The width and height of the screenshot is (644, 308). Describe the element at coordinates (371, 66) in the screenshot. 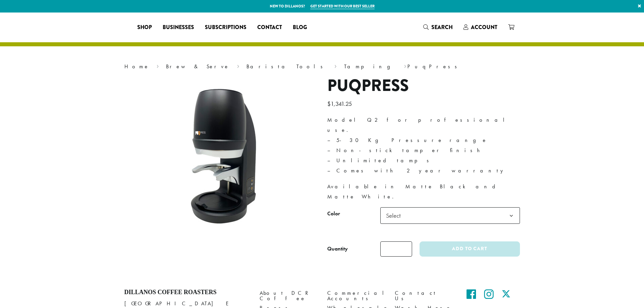

I see `a: Tamping` at that location.